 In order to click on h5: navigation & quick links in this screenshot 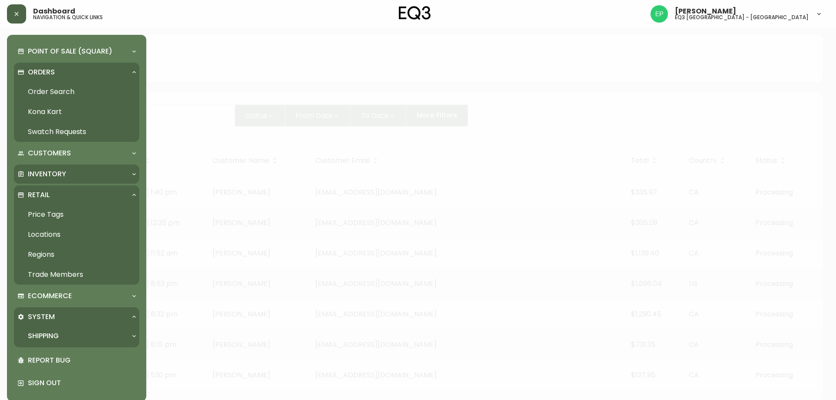, I will do `click(68, 17)`.